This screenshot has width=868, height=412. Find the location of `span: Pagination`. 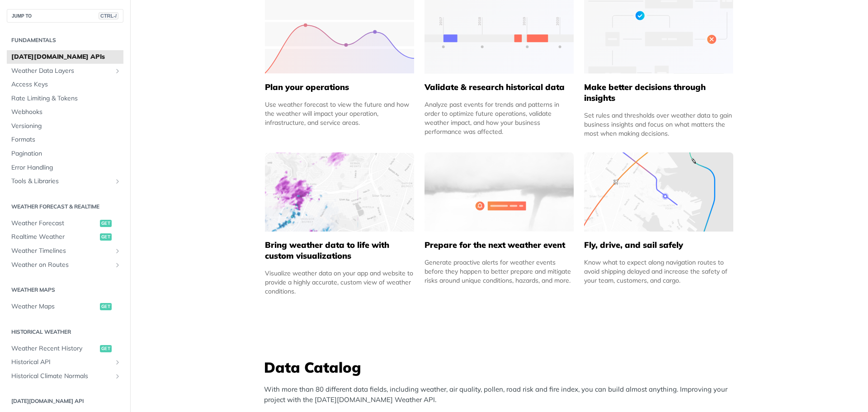

span: Pagination is located at coordinates (66, 154).